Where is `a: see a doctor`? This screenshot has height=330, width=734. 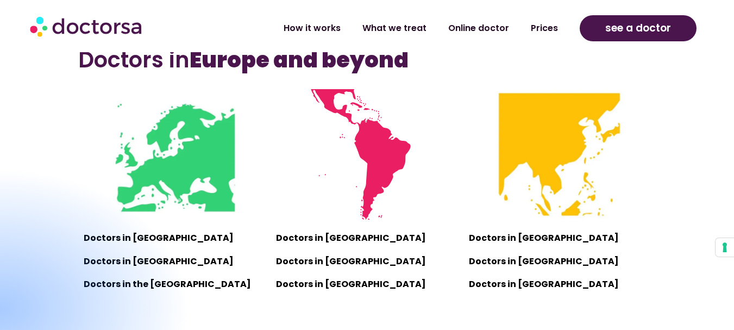 a: see a doctor is located at coordinates (638, 28).